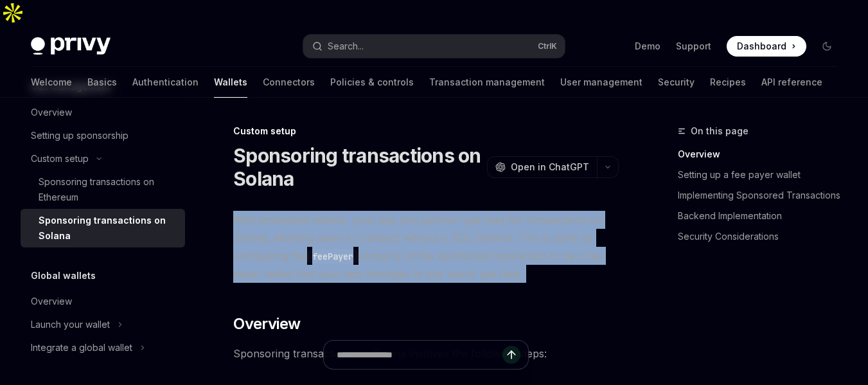 The width and height of the screenshot is (868, 385). I want to click on div: Sponsoring transactions on Ethereum, so click(108, 190).